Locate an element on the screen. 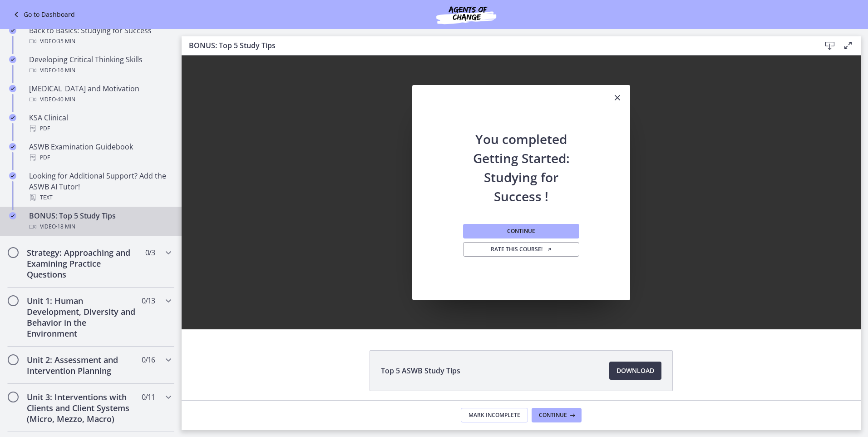  div: KSA Clinical is located at coordinates (100, 123).